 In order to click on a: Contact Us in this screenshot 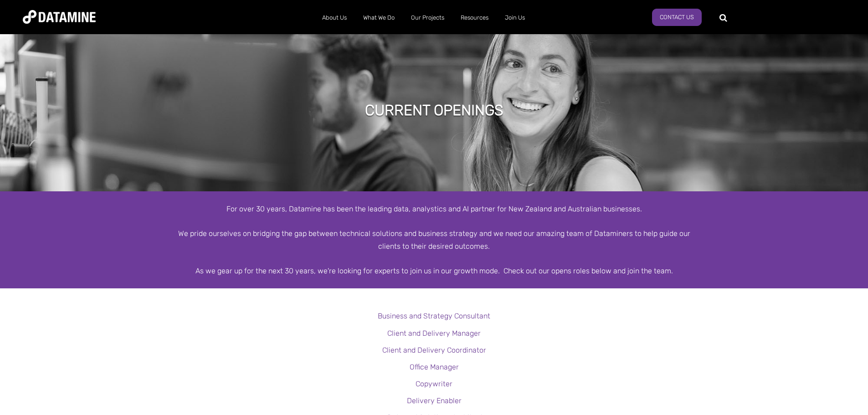, I will do `click(677, 18)`.